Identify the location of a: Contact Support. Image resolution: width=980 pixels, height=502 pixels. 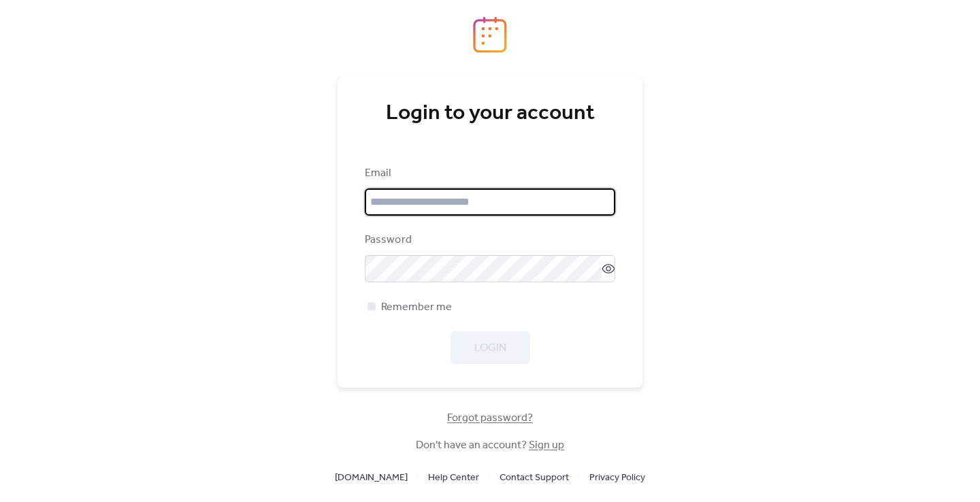
(534, 477).